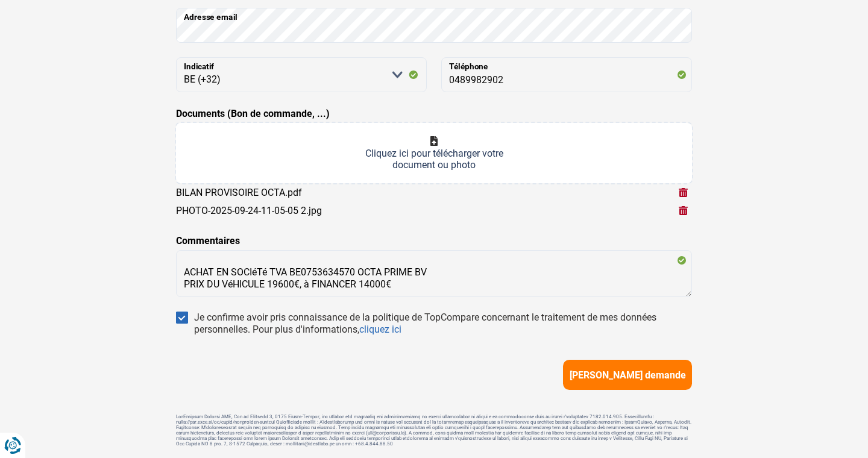 The image size is (868, 458). I want to click on div: BILAN PROVISOIRE OCTA.pdf, so click(239, 192).